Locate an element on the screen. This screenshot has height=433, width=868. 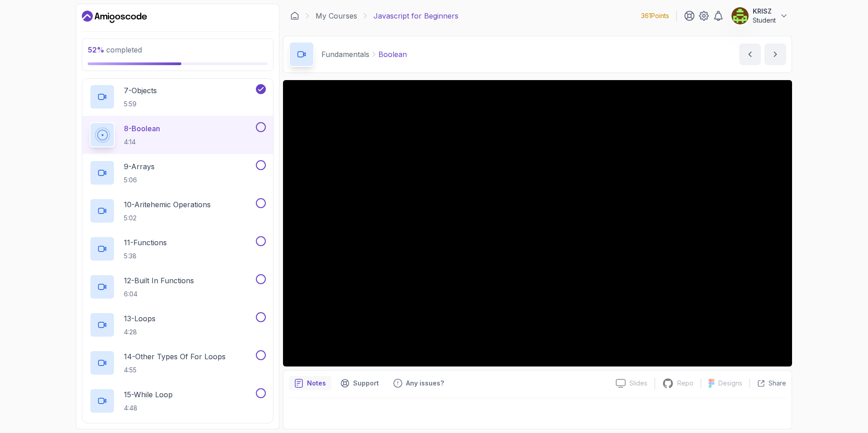
button: Support button is located at coordinates (359, 383).